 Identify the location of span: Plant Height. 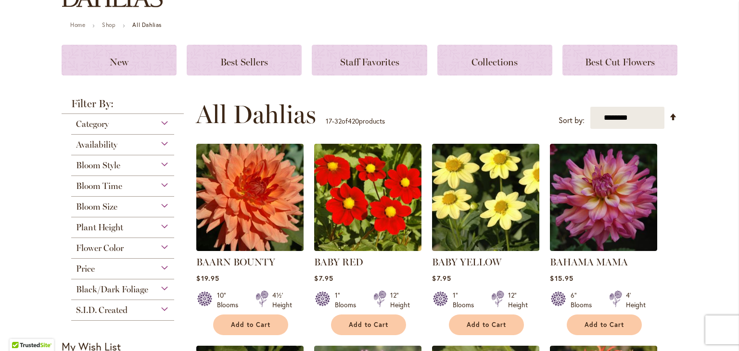
(100, 228).